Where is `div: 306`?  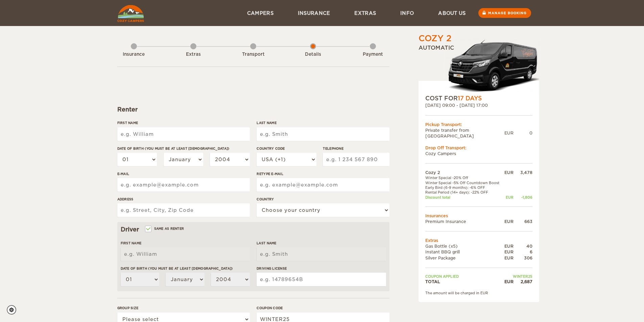 div: 306 is located at coordinates (523, 258).